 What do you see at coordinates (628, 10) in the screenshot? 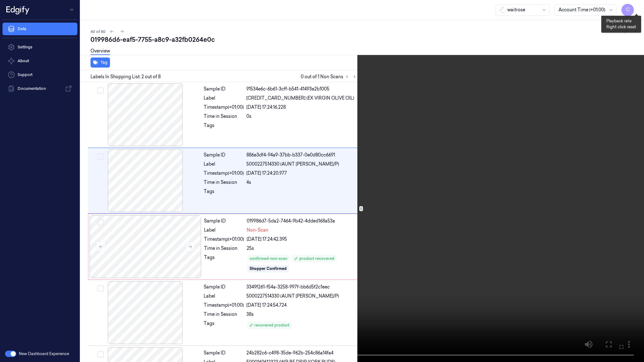
I see `span: C` at bounding box center [628, 10].